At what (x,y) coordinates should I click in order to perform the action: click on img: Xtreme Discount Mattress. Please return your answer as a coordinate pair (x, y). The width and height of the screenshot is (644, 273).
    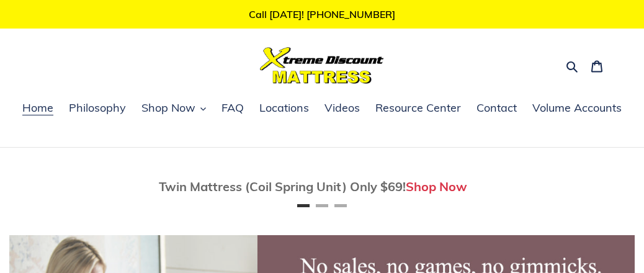
    Looking at the image, I should click on (322, 65).